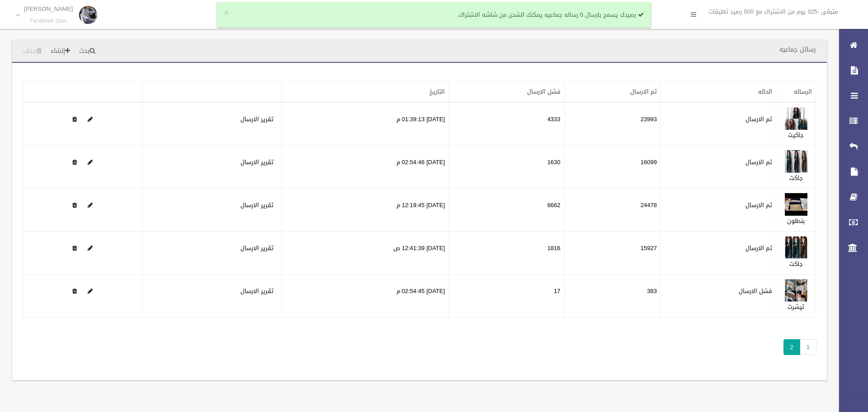 The image size is (868, 412). What do you see at coordinates (48, 21) in the screenshot?
I see `small: Facebook User` at bounding box center [48, 21].